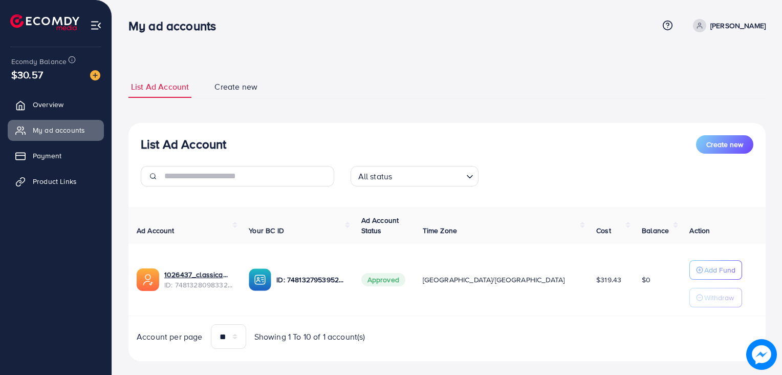 This screenshot has width=782, height=375. What do you see at coordinates (603, 230) in the screenshot?
I see `span: Cost` at bounding box center [603, 230].